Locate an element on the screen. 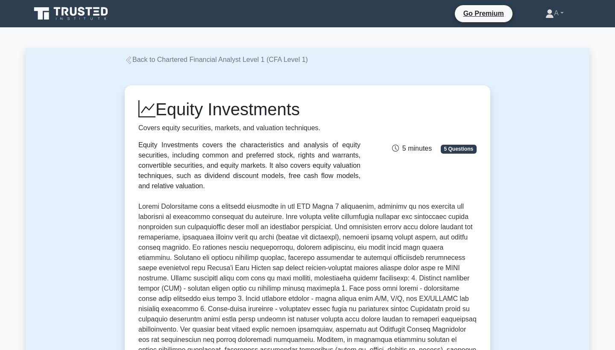  a: Go Premium is located at coordinates (484, 13).